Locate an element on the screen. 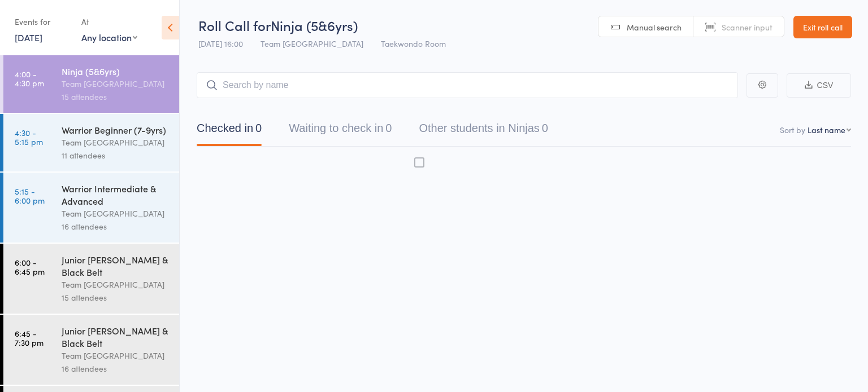 The image size is (868, 392). div: Warrior Intermediate & Advanced is located at coordinates (115, 195).